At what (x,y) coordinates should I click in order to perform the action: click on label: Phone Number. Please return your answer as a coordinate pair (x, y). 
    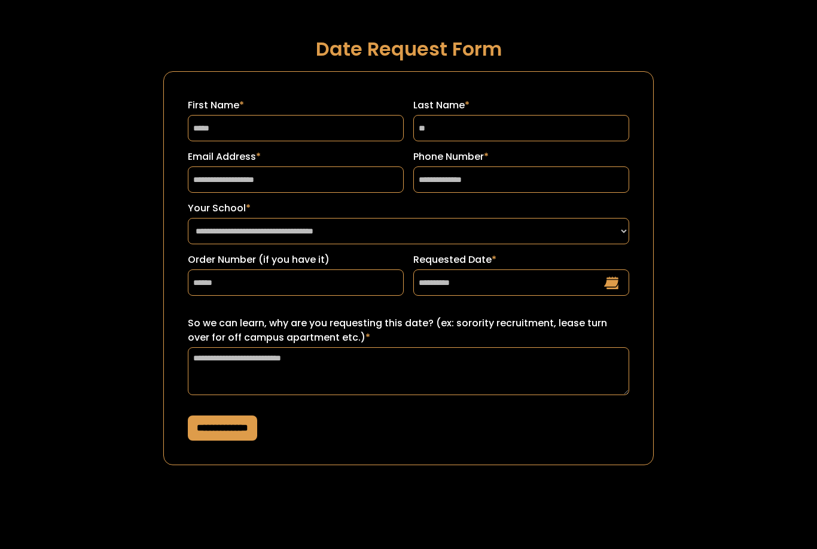
    Looking at the image, I should click on (521, 157).